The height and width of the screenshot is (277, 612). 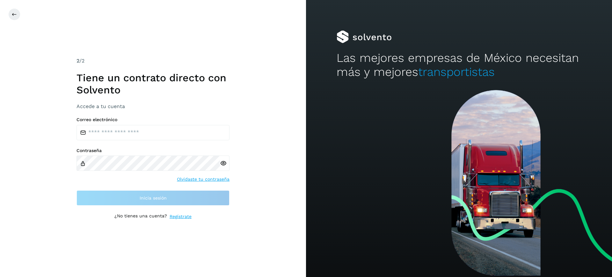 What do you see at coordinates (153, 198) in the screenshot?
I see `span: Inicia sesión` at bounding box center [153, 198].